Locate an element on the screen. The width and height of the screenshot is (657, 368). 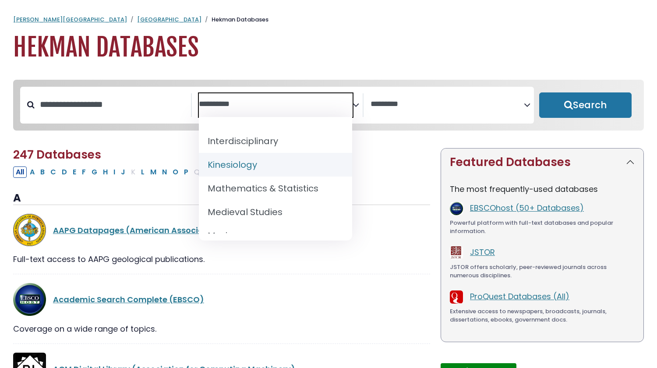
h1: Hekman Databases is located at coordinates (329, 47).